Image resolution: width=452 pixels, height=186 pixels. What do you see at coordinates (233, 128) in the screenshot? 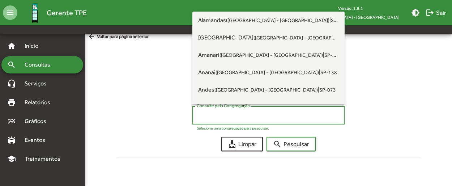
I see `mat-hint: Selecione uma congregação para pesquisar.` at bounding box center [233, 128].